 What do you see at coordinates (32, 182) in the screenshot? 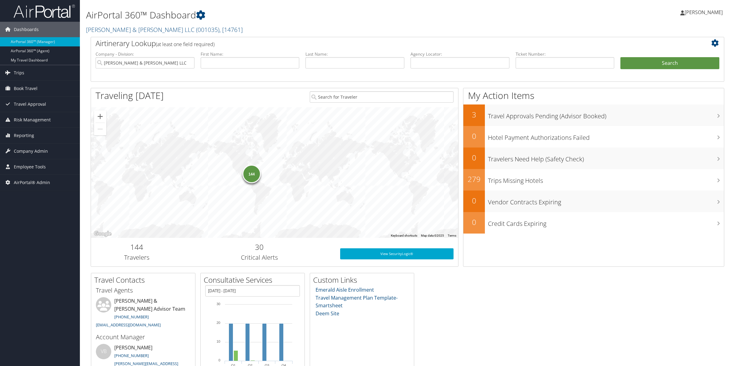
I see `span: AirPortal® Admin` at bounding box center [32, 182].